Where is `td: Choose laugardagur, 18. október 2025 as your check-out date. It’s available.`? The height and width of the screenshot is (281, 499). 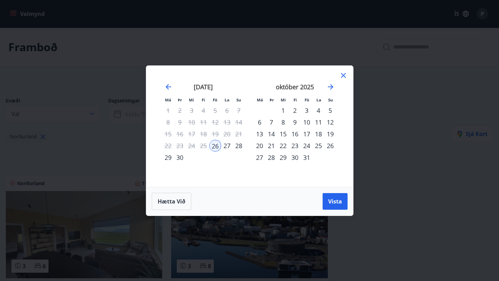 td: Choose laugardagur, 18. október 2025 as your check-out date. It’s available. is located at coordinates (318, 134).